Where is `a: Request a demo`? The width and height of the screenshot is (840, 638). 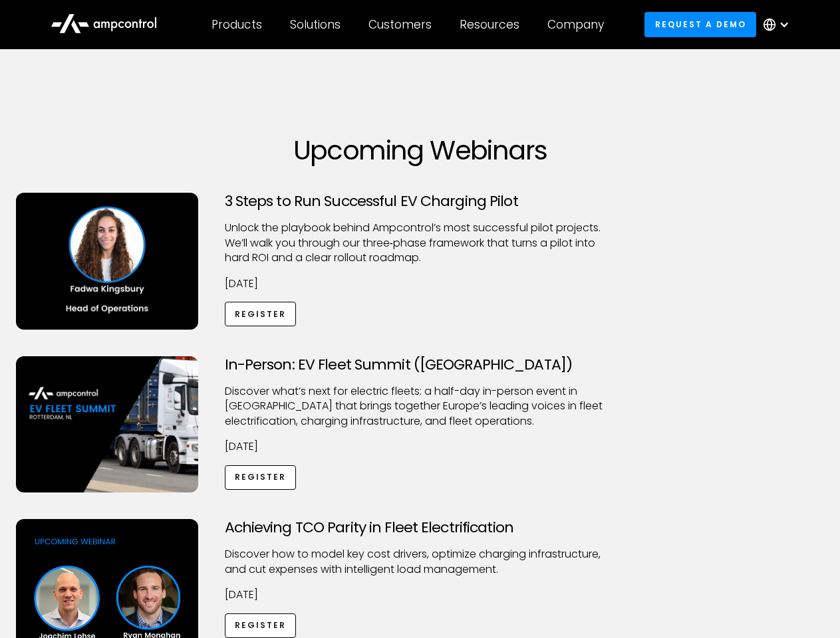
a: Request a demo is located at coordinates (700, 24).